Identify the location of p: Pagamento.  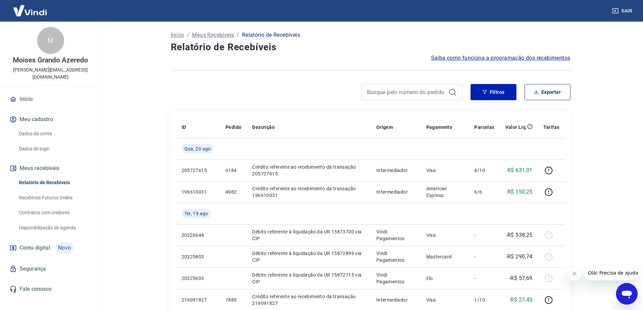
(439, 127).